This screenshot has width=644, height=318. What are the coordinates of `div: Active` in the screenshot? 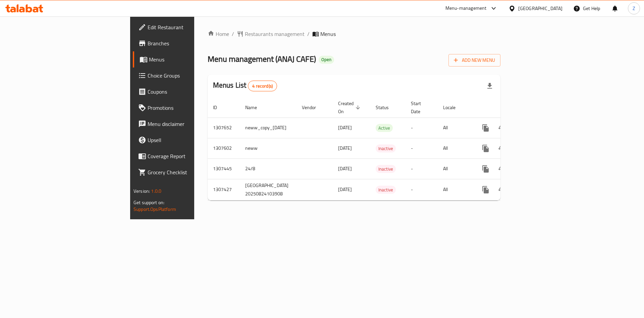 It's located at (384, 128).